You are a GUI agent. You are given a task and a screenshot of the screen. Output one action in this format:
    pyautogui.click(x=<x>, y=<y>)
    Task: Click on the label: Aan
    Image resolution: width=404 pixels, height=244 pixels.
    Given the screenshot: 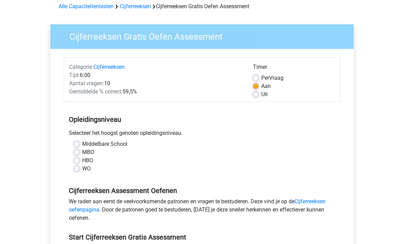 What is the action you would take?
    pyautogui.click(x=266, y=87)
    